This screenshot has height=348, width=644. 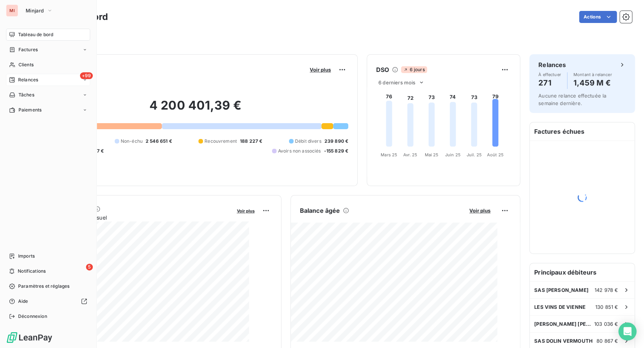 What do you see at coordinates (606, 290) in the screenshot?
I see `span: 142 978 €` at bounding box center [606, 290].